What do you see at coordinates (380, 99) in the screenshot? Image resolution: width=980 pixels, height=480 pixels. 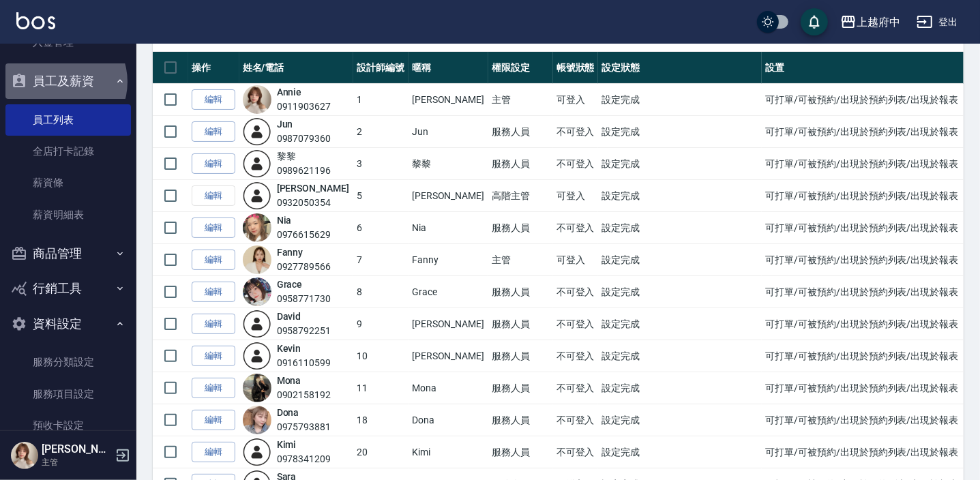 I see `td: 1` at bounding box center [380, 99].